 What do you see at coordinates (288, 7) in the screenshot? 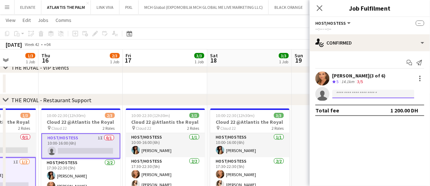
I see `button: BLACK ORANGE` at bounding box center [288, 7].